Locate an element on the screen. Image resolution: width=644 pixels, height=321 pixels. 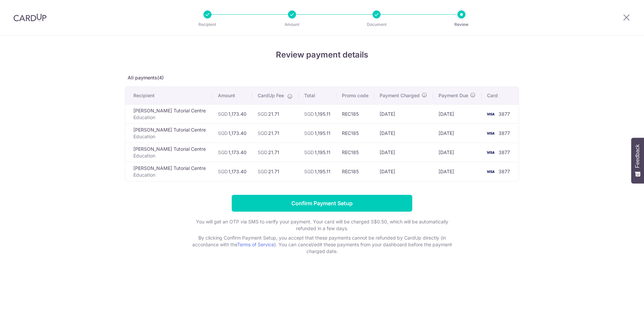
th: Promo code is located at coordinates (355, 95).